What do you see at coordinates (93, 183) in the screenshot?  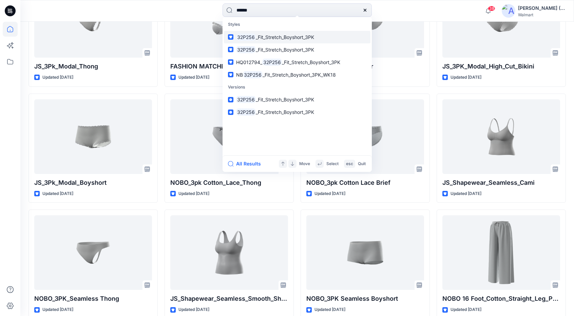 I see `p: JS_3Pk_Modal_Boyshort` at bounding box center [93, 183].